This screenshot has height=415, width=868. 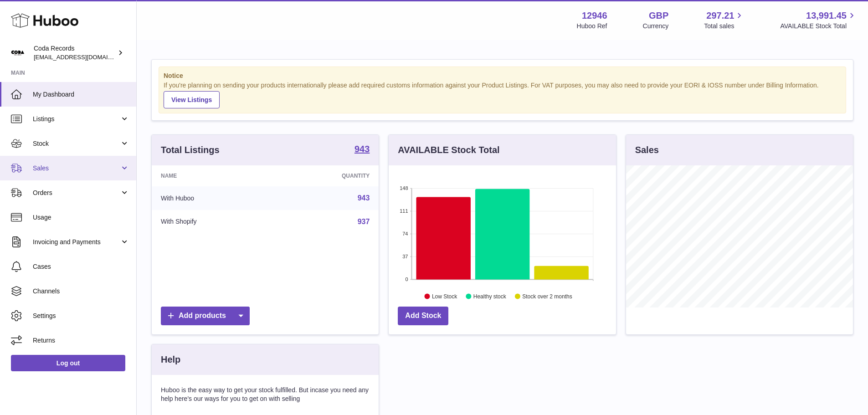 What do you see at coordinates (265, 394) in the screenshot?
I see `p: Huboo is the easy way to get your stock fulfilled. But incase you need any help here's our ways f...` at bounding box center [265, 394].